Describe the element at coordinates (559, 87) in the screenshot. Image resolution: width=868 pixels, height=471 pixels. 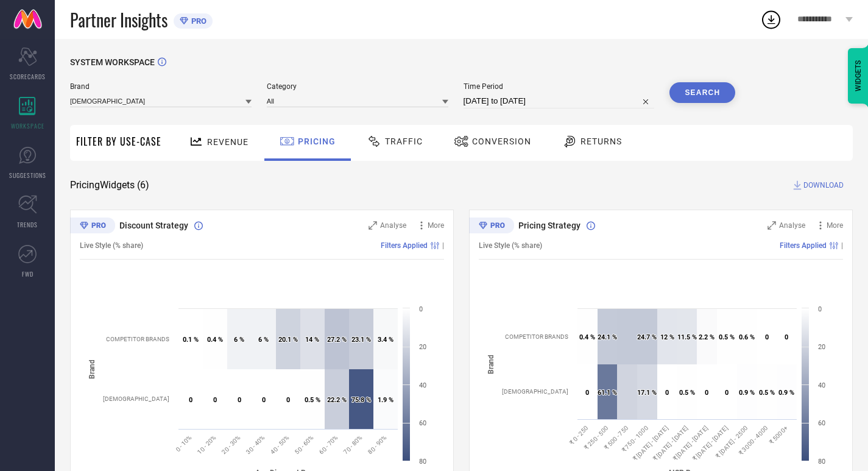
I see `span: Time Period` at that location.